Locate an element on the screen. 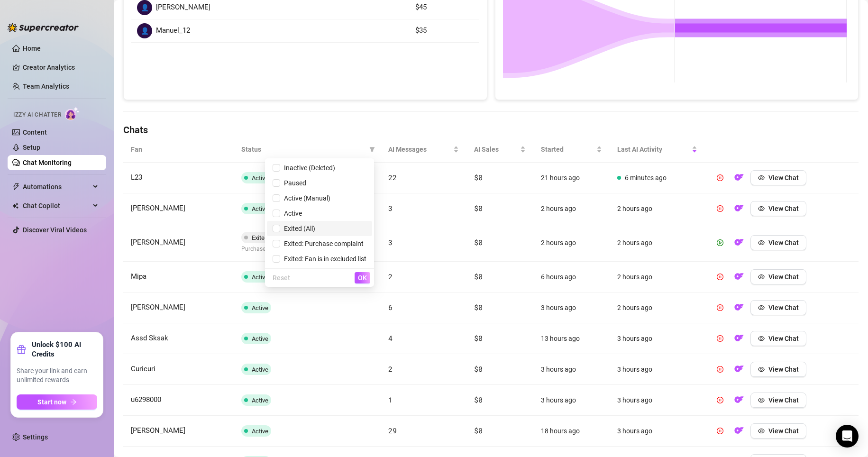  span: 2 is located at coordinates (390, 276).